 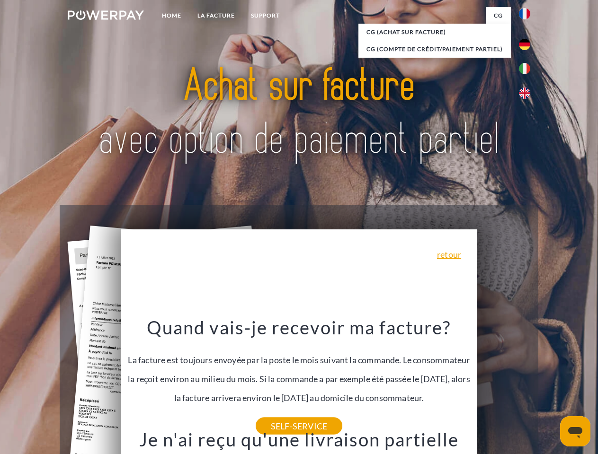 What do you see at coordinates (524, 69) in the screenshot?
I see `img: it` at bounding box center [524, 69].